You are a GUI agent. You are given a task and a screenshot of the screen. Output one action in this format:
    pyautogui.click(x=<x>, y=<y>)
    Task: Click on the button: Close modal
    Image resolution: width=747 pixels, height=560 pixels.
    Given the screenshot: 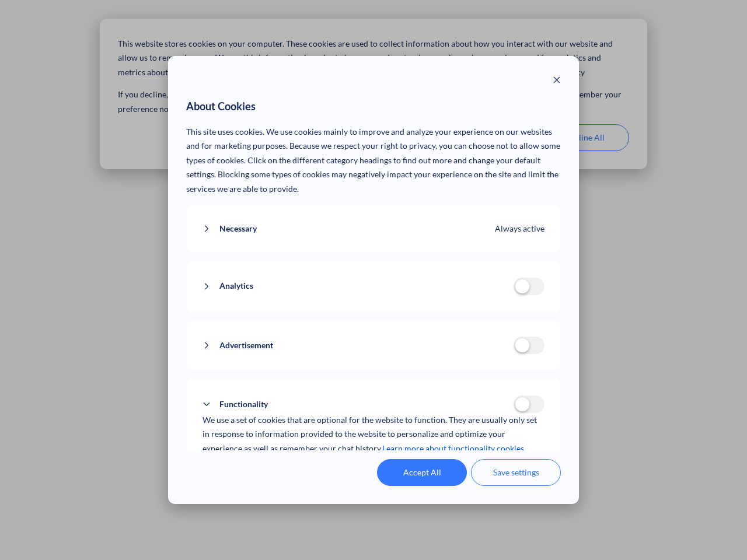 What is the action you would take?
    pyautogui.click(x=557, y=81)
    